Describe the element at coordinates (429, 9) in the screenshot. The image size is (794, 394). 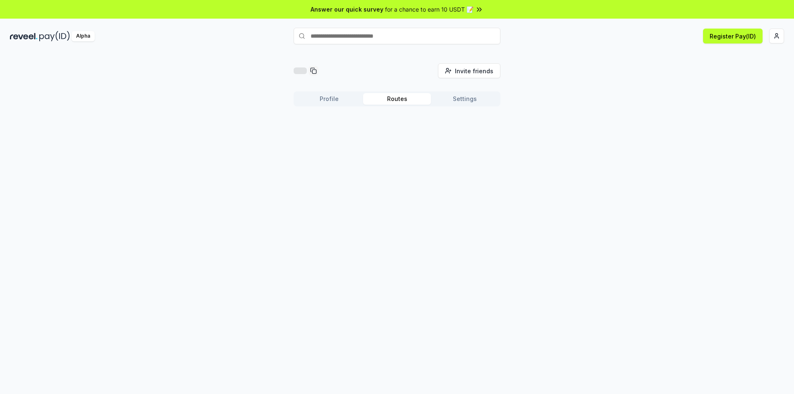
I see `span: for a chance to earn 10 USDT 📝` at that location.